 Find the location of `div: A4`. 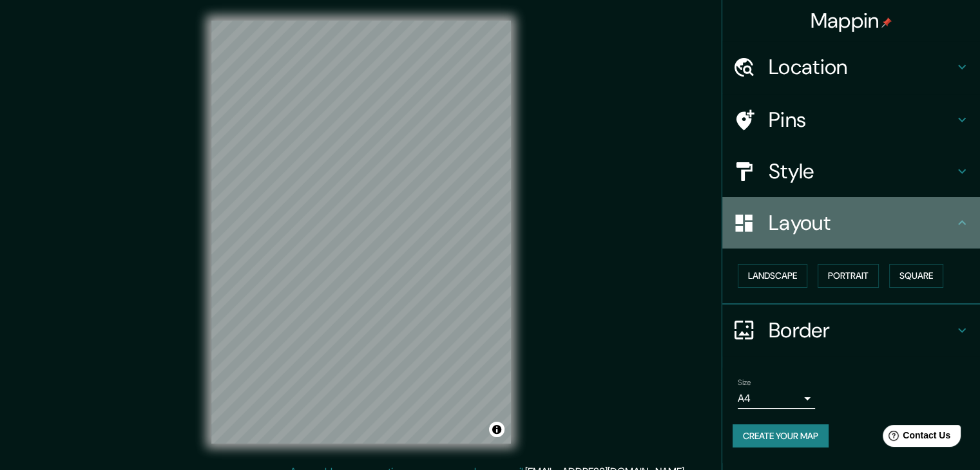

div: A4 is located at coordinates (776, 399).